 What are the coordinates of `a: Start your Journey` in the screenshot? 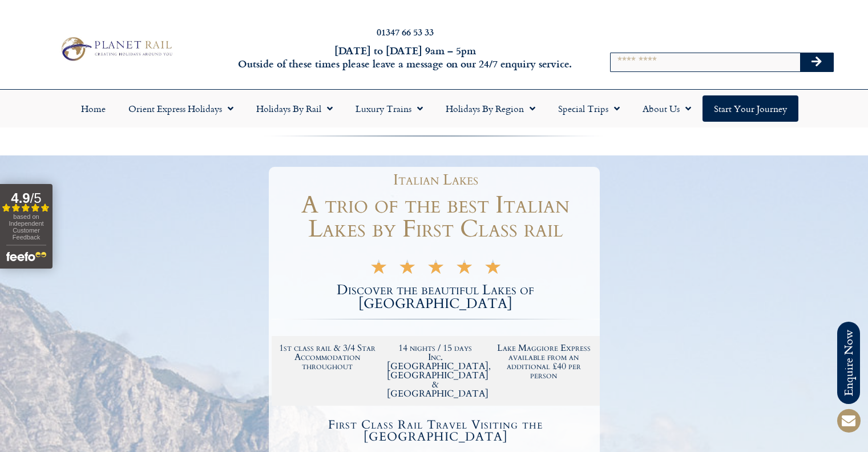 It's located at (751, 109).